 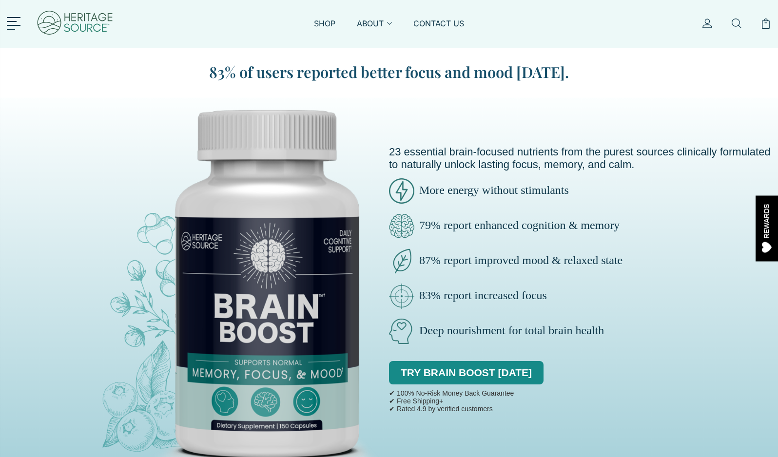 I want to click on img: brain-boost-energy.png, so click(x=402, y=191).